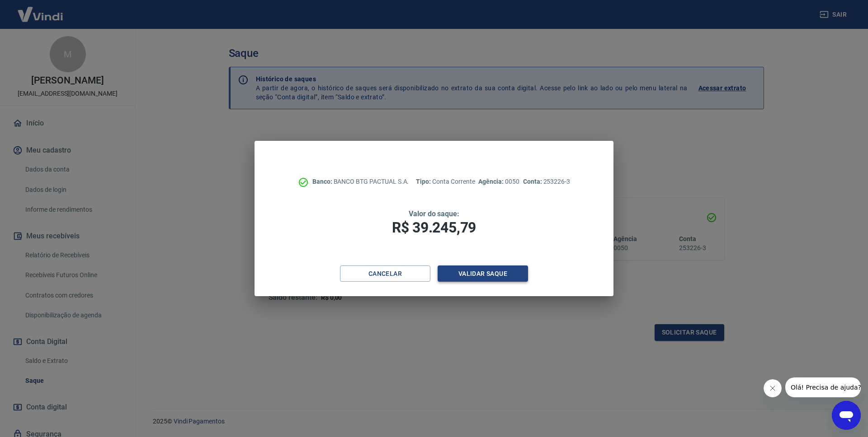 The width and height of the screenshot is (868, 437). Describe the element at coordinates (323, 181) in the screenshot. I see `span: Banco:` at that location.